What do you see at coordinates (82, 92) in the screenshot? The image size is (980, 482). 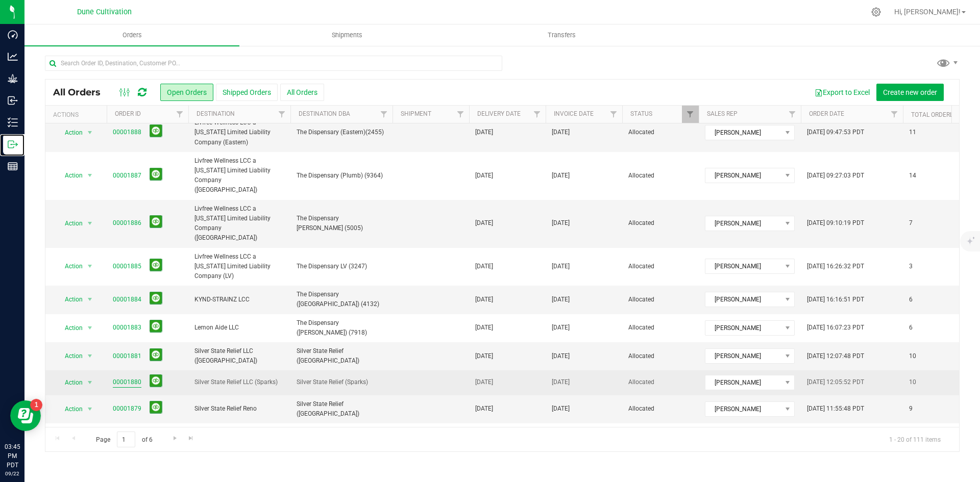 I see `span: All Orders` at bounding box center [82, 92].